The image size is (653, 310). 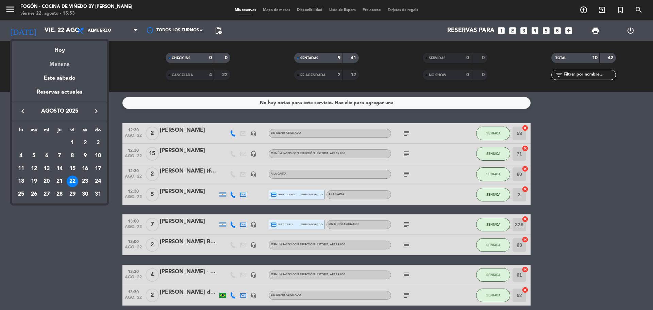 What do you see at coordinates (21, 156) in the screenshot?
I see `td: 4 de agosto de 2025` at bounding box center [21, 156].